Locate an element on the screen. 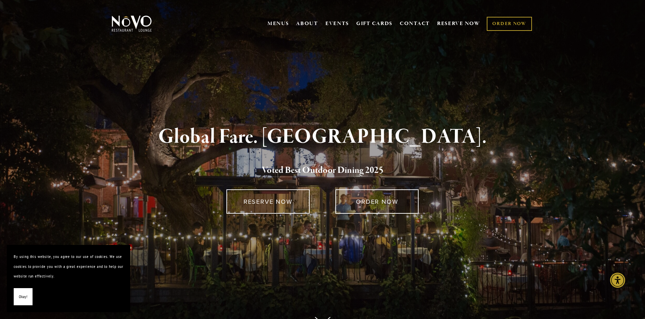 The image size is (645, 319). img: Novo Restaurant &amp; Lounge is located at coordinates (132, 24).